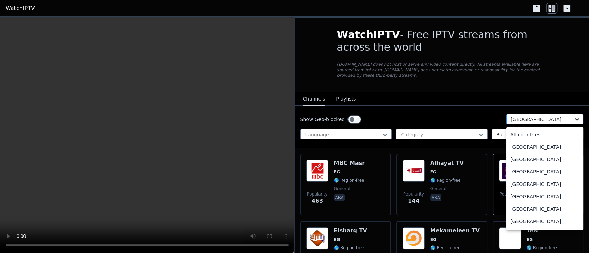 The image size is (589, 253). What do you see at coordinates (349, 163) in the screenshot?
I see `h6: MBC Masr` at bounding box center [349, 163].